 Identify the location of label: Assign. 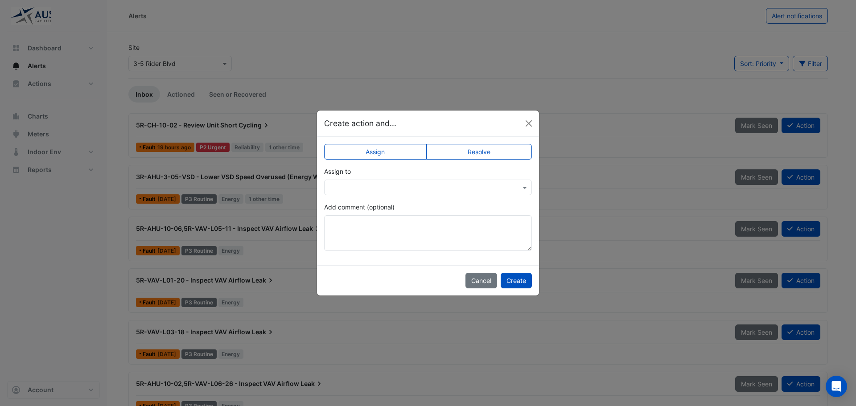
(375, 152).